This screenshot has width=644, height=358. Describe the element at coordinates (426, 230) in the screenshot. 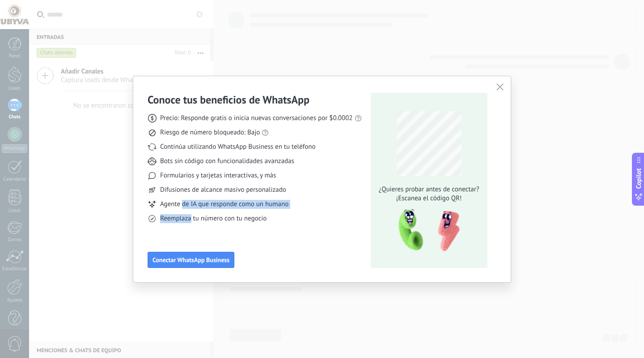

I see `img: qr-pic-1x.png` at that location.